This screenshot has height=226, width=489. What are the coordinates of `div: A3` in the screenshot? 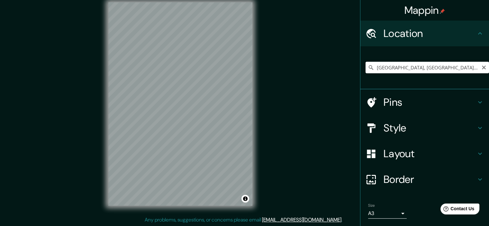 It's located at (387, 213).